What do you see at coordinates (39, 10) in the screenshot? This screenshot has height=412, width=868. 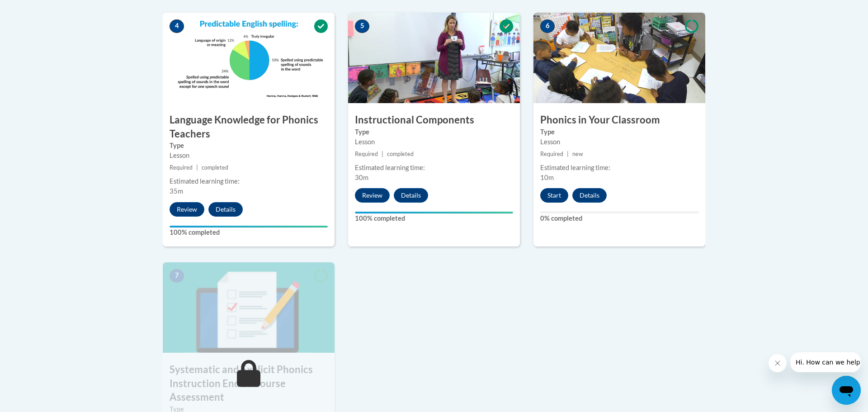 I see `span: Hi. How can we help?` at bounding box center [39, 10].